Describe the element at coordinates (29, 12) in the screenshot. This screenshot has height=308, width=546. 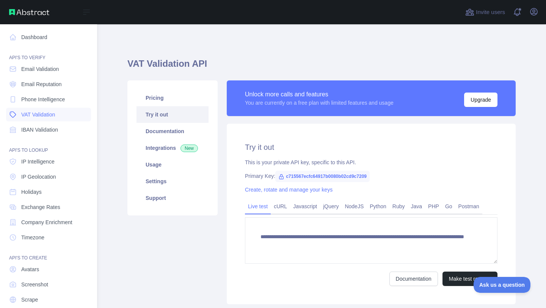
I see `img: Abstract API` at that location.